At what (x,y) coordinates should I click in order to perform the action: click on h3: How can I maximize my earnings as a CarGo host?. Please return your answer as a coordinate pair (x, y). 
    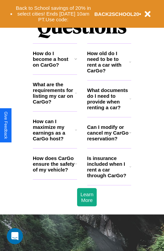
    Looking at the image, I should click on (54, 130).